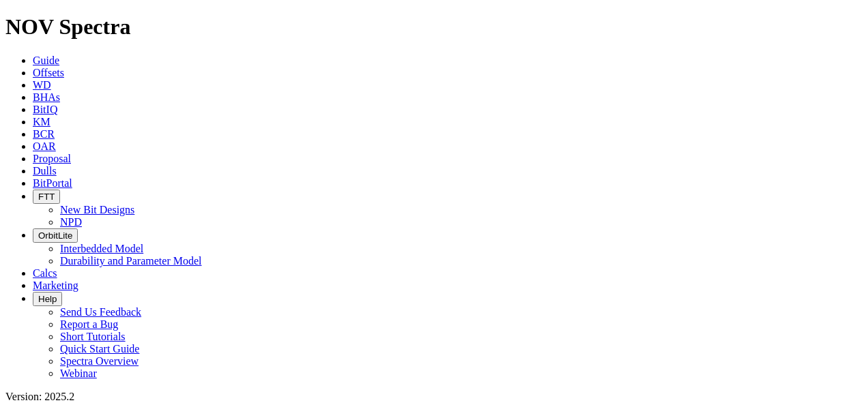 The image size is (868, 405). What do you see at coordinates (71, 222) in the screenshot?
I see `a: NPD` at bounding box center [71, 222].